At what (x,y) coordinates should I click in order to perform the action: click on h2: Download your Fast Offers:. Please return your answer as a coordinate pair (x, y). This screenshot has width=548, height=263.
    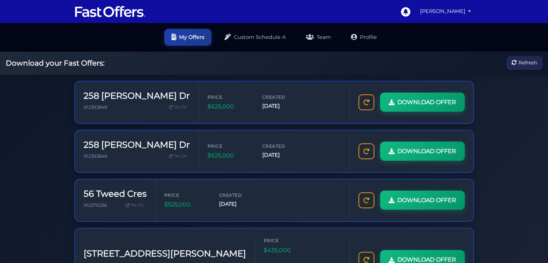
    Looking at the image, I should click on (55, 63).